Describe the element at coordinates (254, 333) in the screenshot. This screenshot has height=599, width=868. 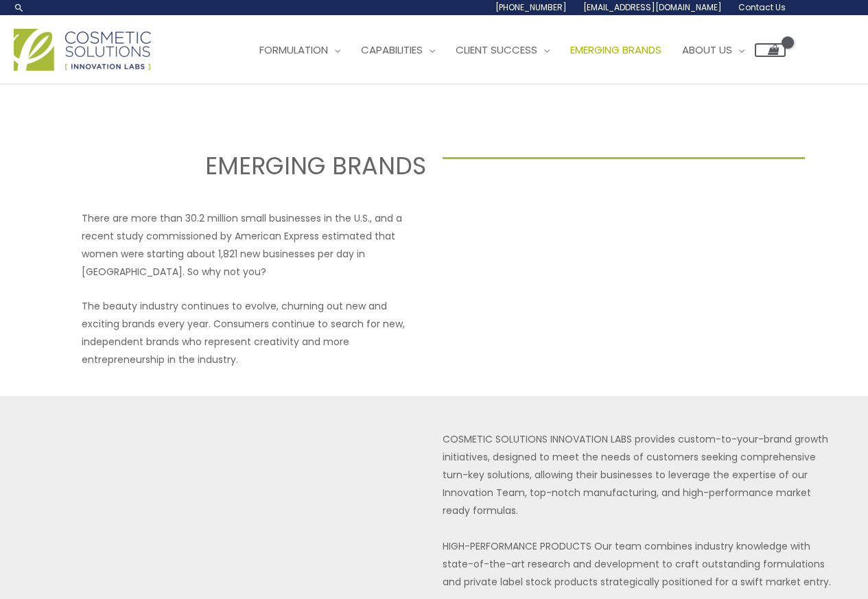
I see `p: The beauty industry continues to evolve, churning out new and exciting brands every year. Consume...` at that location.